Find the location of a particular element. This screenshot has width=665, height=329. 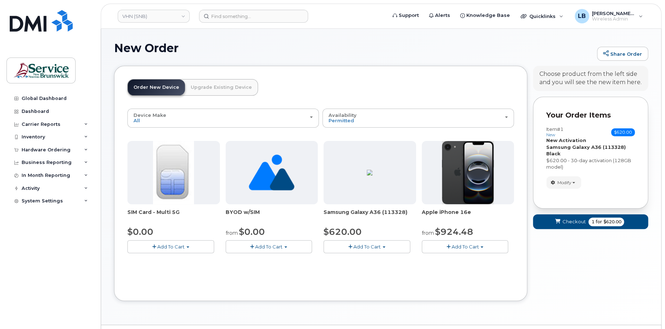

span: Device Make is located at coordinates (150, 115).